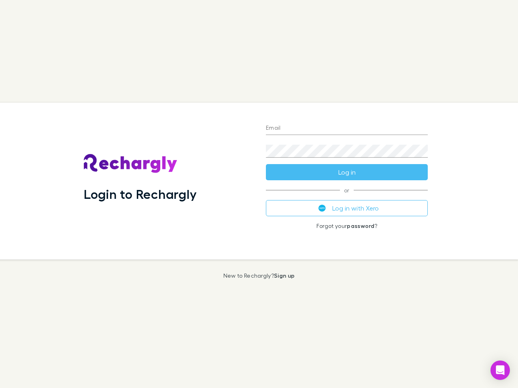  I want to click on a: password, so click(360, 226).